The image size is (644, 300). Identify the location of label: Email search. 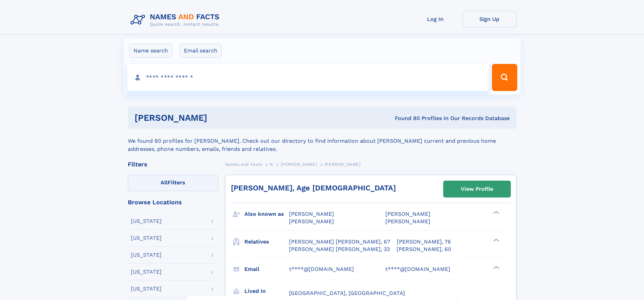
(200, 51).